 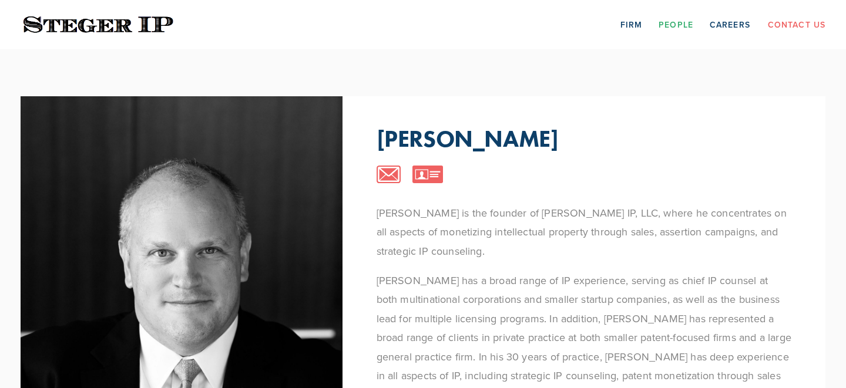 I want to click on img: vcard-icon, so click(x=428, y=174).